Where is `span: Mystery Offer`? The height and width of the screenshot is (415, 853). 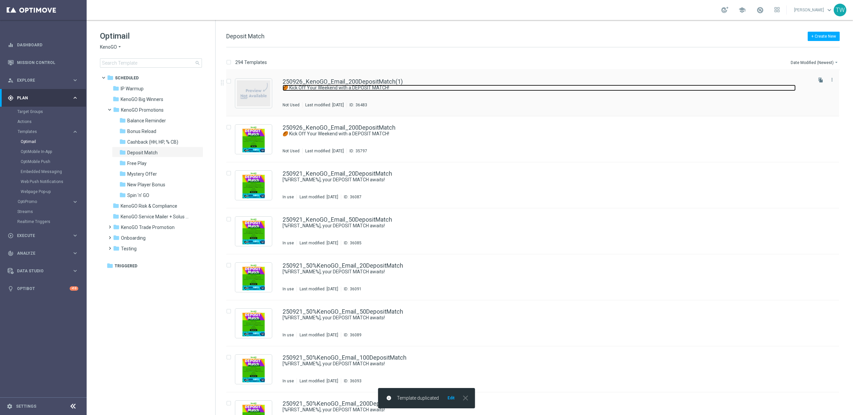
span: Mystery Offer is located at coordinates (142, 174).